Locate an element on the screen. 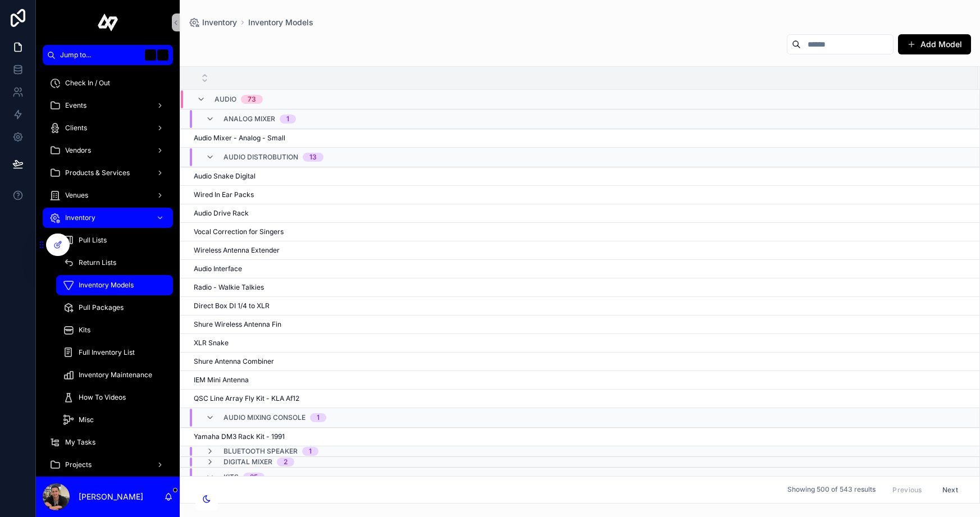 This screenshot has width=980, height=517. a: Return Lists is located at coordinates (115, 263).